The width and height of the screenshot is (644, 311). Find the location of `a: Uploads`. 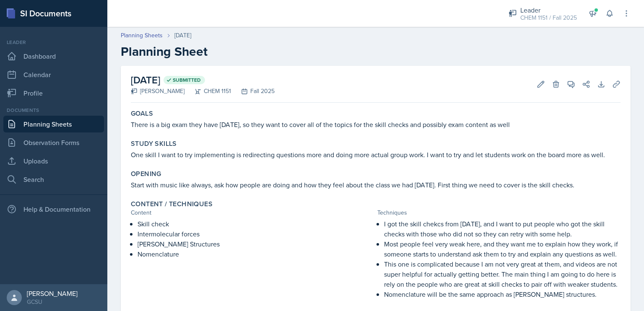

a: Uploads is located at coordinates (54, 161).